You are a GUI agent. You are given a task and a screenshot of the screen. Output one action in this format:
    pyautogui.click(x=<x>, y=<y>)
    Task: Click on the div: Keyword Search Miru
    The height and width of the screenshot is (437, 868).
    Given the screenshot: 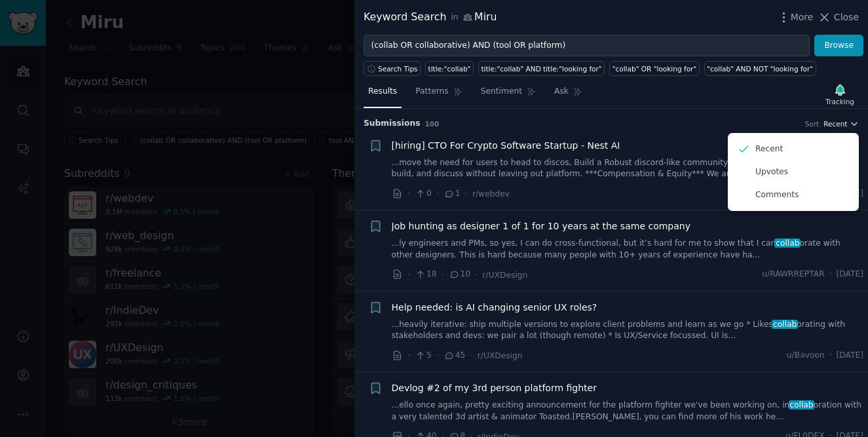 What is the action you would take?
    pyautogui.click(x=431, y=17)
    